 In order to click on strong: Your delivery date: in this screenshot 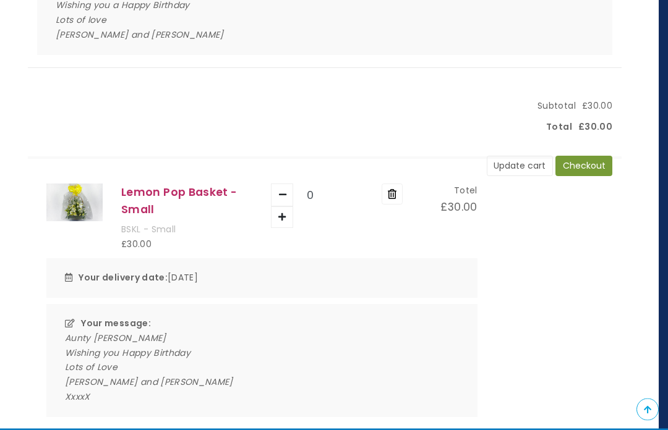, I will do `click(123, 278)`.